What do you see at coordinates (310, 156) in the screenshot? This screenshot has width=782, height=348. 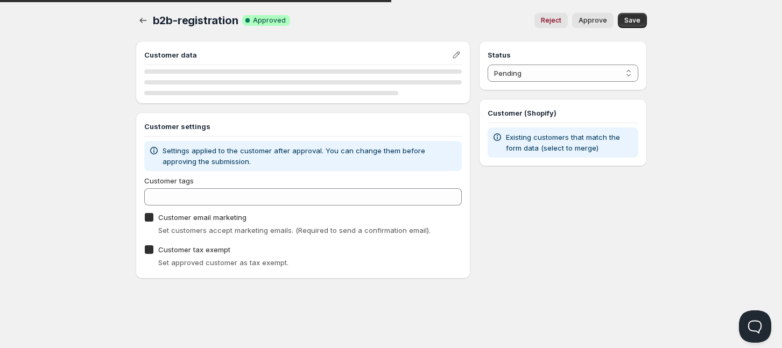 I see `p: Settings applied to the customer after approval. You can change them before approving the submiss...` at bounding box center [310, 156].